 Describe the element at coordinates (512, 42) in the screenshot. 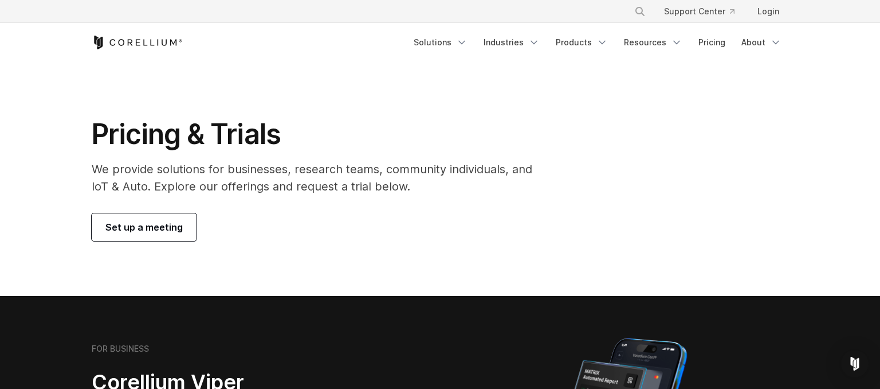

I see `a: Industries` at that location.